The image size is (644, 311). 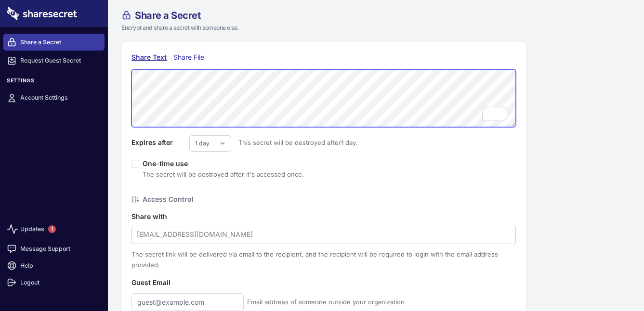 What do you see at coordinates (54, 98) in the screenshot?
I see `a: Account Settings` at bounding box center [54, 98].